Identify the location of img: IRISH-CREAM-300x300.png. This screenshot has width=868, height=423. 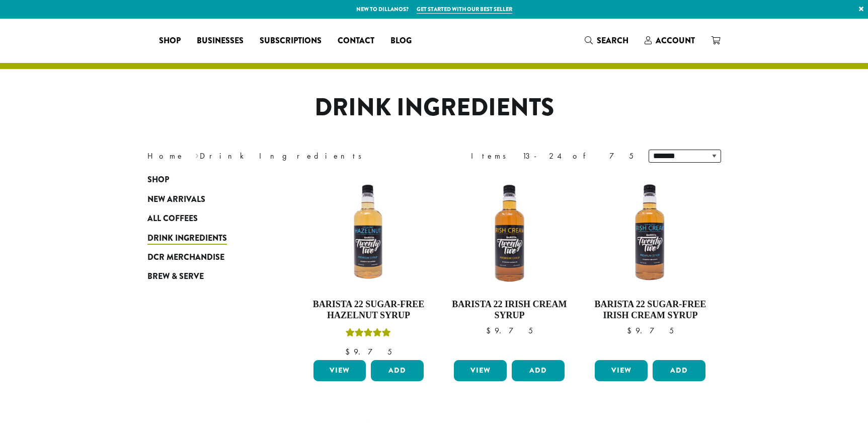
(509, 233).